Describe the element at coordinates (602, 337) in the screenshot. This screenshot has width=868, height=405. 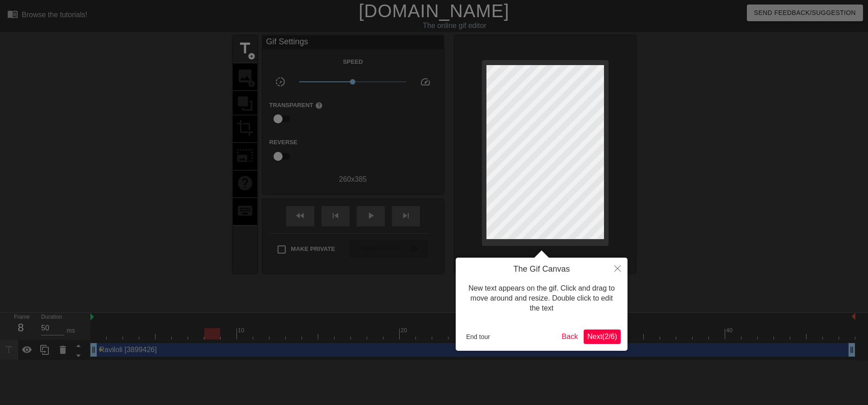
I see `button: Next` at that location.